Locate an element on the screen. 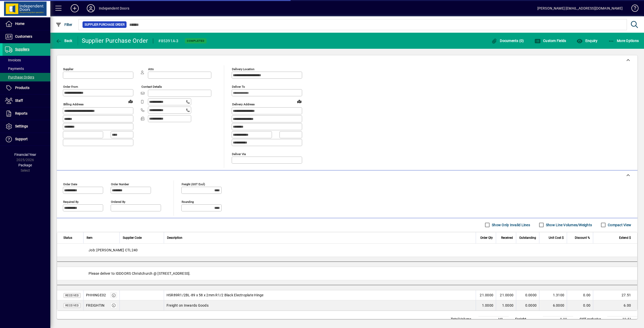 The width and height of the screenshot is (644, 328). td: Freight is located at coordinates (528, 319).